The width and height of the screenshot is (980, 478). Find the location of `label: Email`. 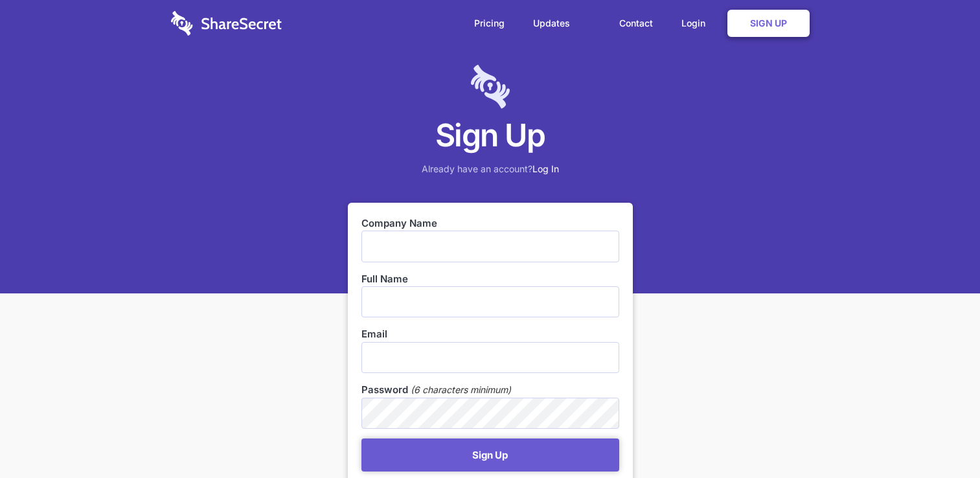

label: Email is located at coordinates (491, 334).